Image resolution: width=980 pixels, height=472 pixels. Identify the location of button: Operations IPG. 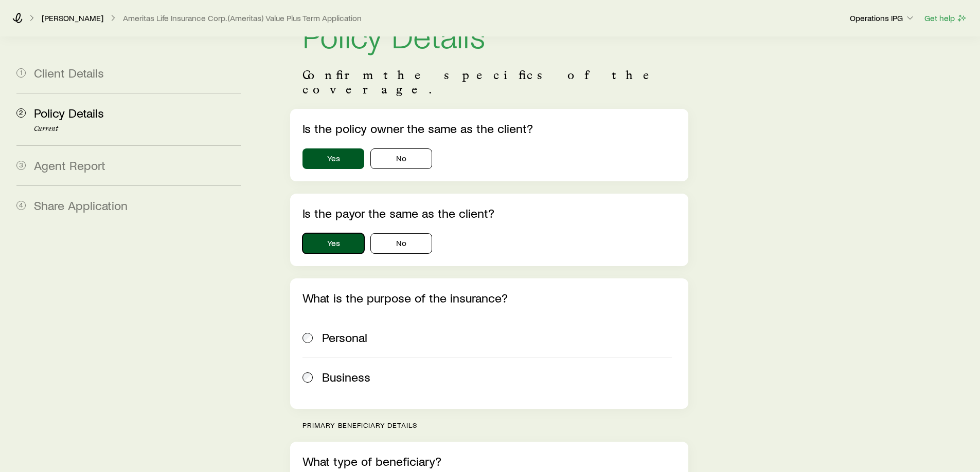
(882, 19).